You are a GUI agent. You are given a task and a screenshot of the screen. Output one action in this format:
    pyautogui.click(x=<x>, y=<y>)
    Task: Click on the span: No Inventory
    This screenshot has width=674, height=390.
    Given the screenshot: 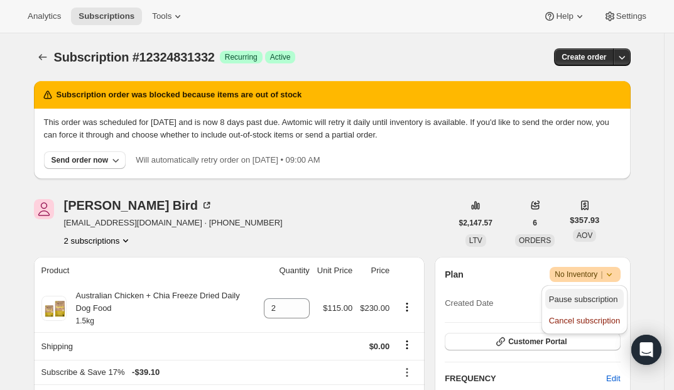 What is the action you would take?
    pyautogui.click(x=585, y=275)
    